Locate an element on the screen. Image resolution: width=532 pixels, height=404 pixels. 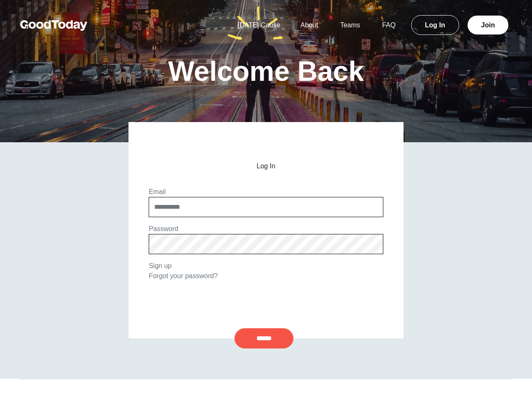
label: Email is located at coordinates (157, 192).